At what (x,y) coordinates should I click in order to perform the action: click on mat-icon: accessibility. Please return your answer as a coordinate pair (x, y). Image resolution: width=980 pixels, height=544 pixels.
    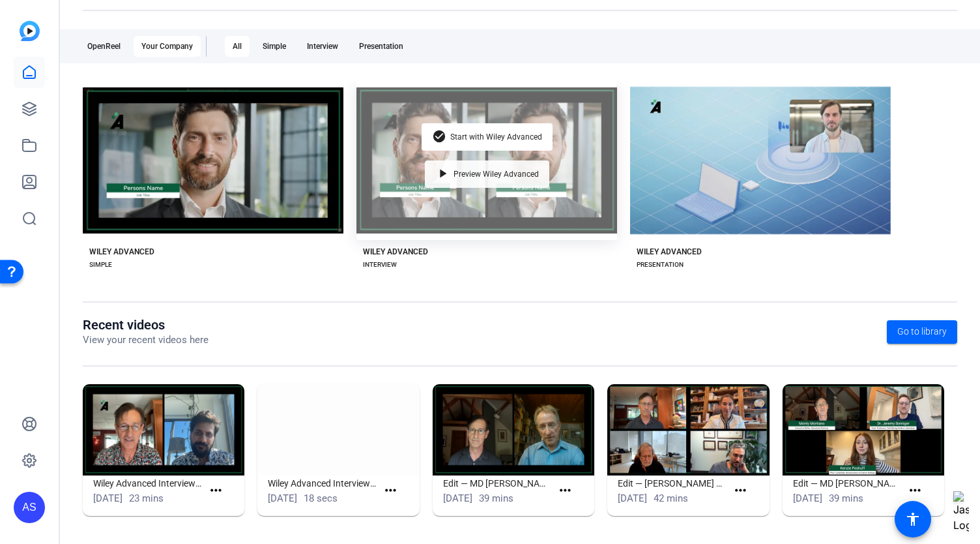
    Looking at the image, I should click on (913, 519).